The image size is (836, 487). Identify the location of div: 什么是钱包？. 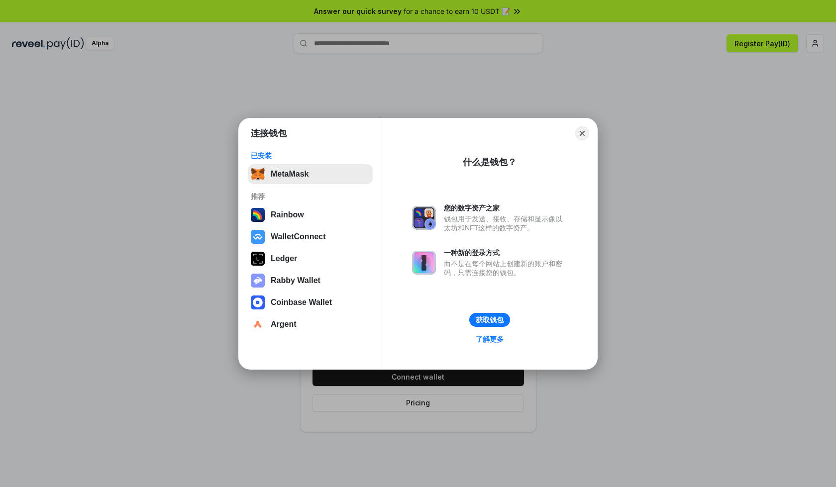
(490, 162).